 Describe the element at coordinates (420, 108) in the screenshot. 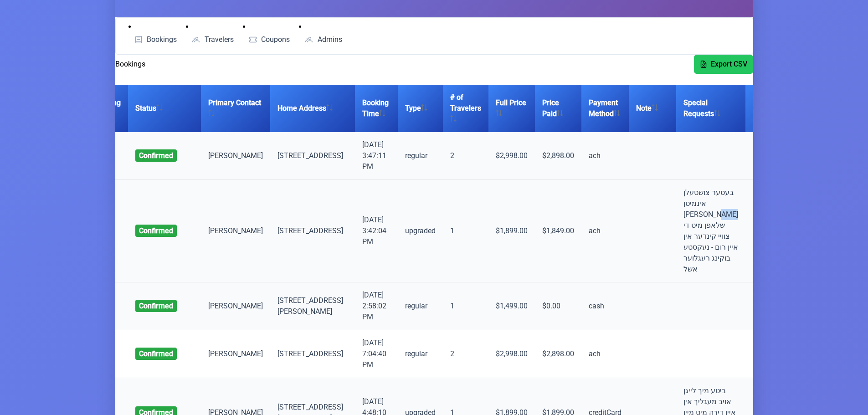

I see `th: Type` at that location.